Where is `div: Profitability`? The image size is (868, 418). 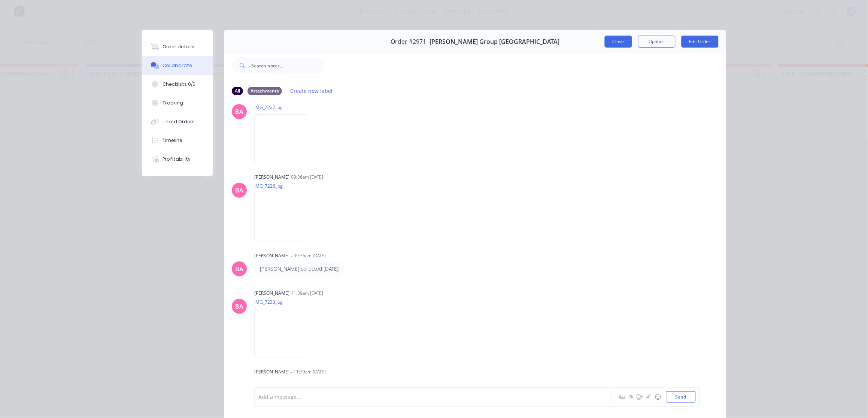
div: Profitability is located at coordinates (177, 159).